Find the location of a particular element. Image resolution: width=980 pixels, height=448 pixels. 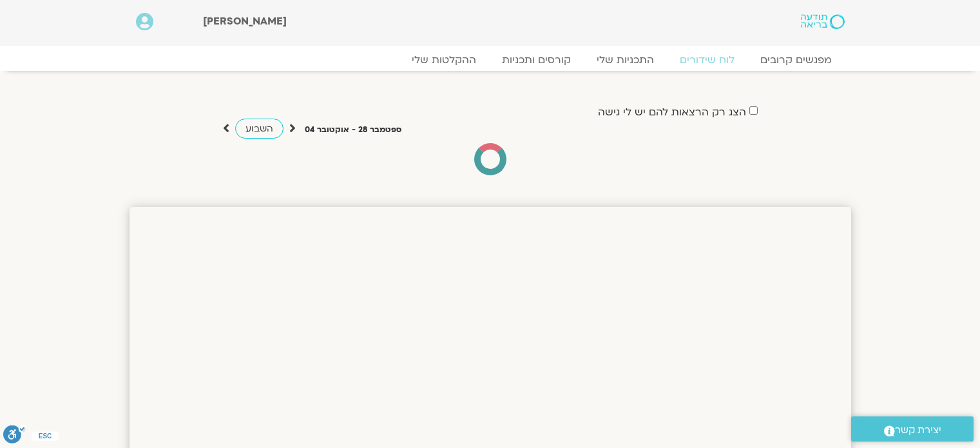

label: הצג רק הרצאות להם יש לי גישה is located at coordinates (672, 112).